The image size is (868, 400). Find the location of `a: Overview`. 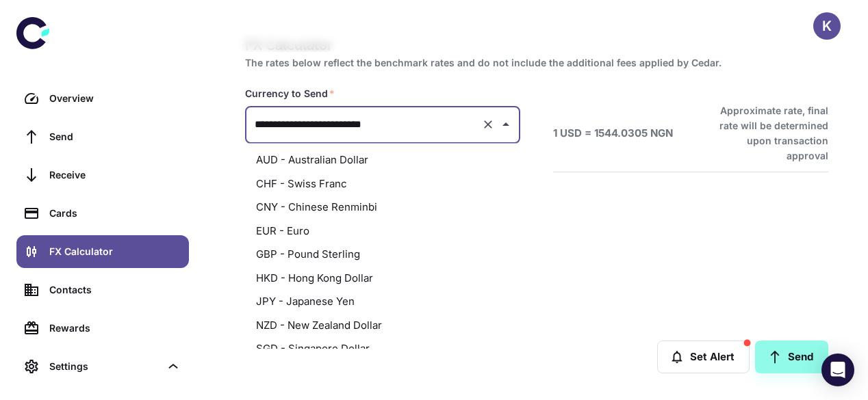

a: Overview is located at coordinates (103, 99).